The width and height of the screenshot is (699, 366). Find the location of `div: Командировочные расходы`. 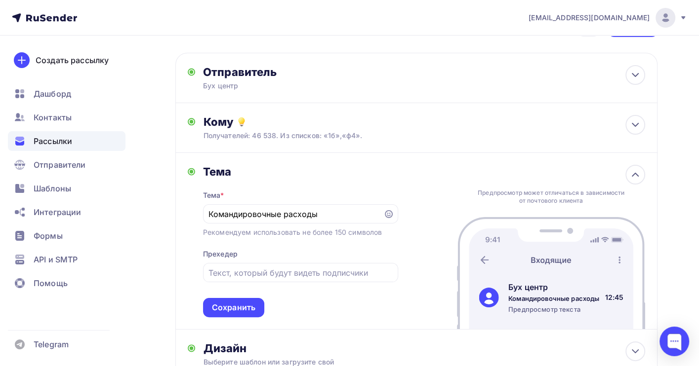

div: Командировочные расходы is located at coordinates (554, 299).